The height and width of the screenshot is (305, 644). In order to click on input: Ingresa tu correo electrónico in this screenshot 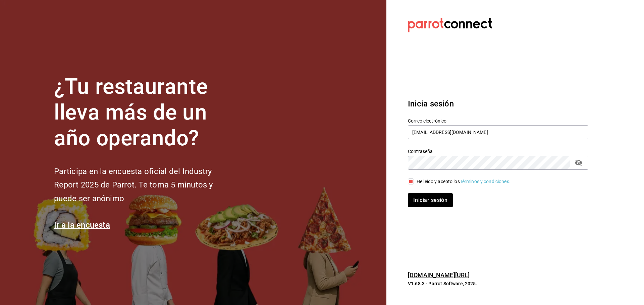, I will do `click(498, 132)`.